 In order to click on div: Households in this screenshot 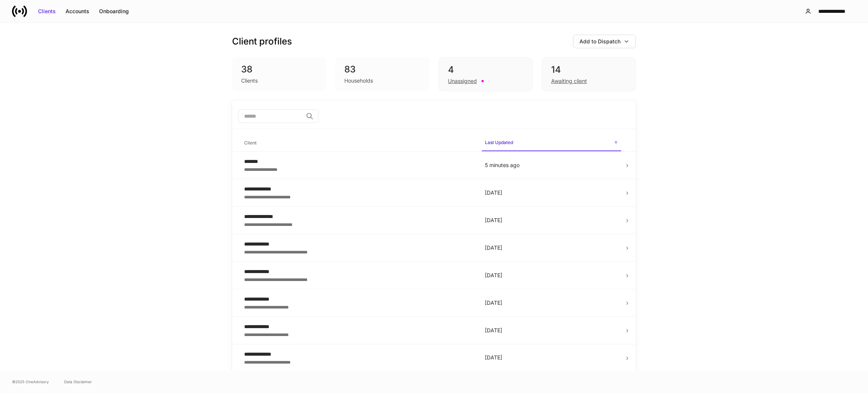, I will do `click(358, 81)`.